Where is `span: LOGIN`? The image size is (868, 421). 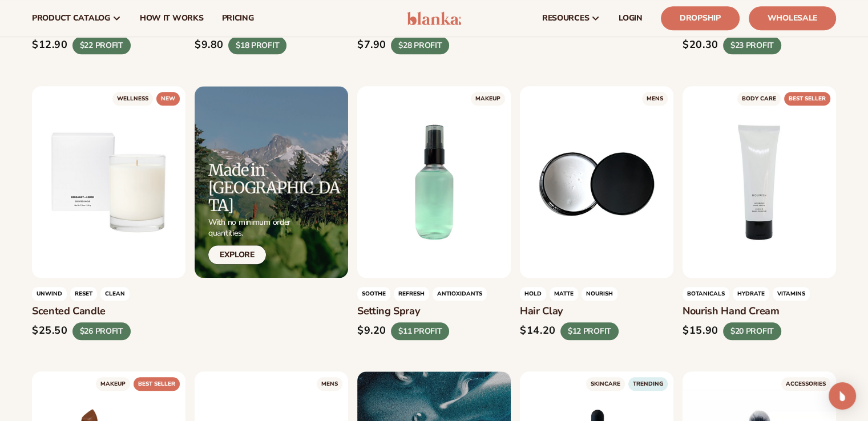
span: LOGIN is located at coordinates (630, 18).